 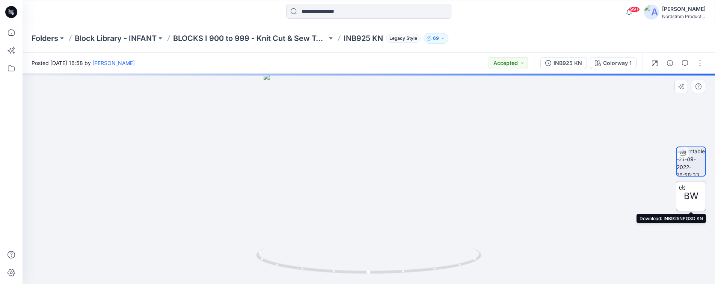 What do you see at coordinates (250, 38) in the screenshot?
I see `a: BLOCKS I 900 to 999 - Knit Cut & Sew Tops` at bounding box center [250, 38].